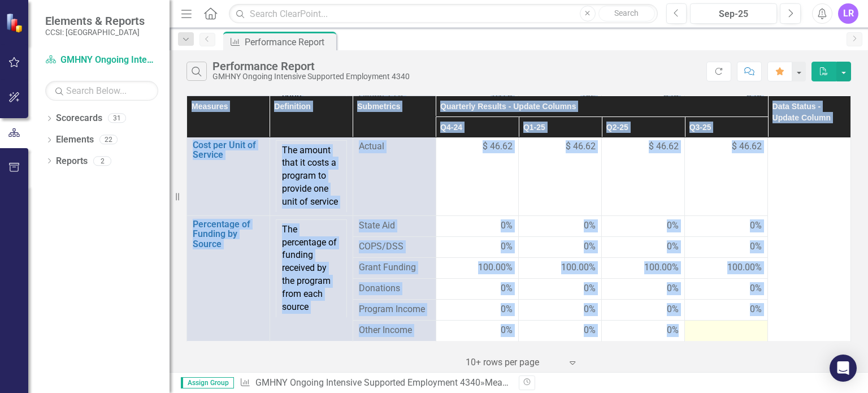 The width and height of the screenshot is (868, 393). What do you see at coordinates (734, 14) in the screenshot?
I see `div: Sep-25` at bounding box center [734, 14].